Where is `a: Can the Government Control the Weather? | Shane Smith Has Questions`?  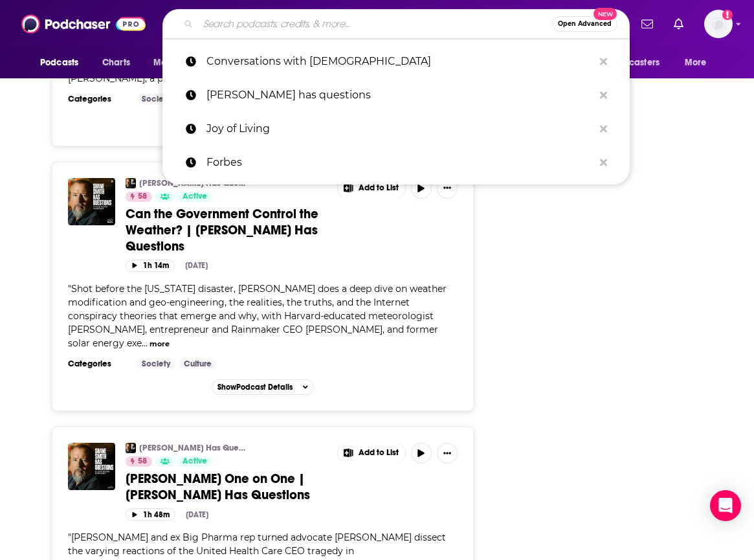 a: Can the Government Control the Weather? | Shane Smith Has Questions is located at coordinates (91, 202).